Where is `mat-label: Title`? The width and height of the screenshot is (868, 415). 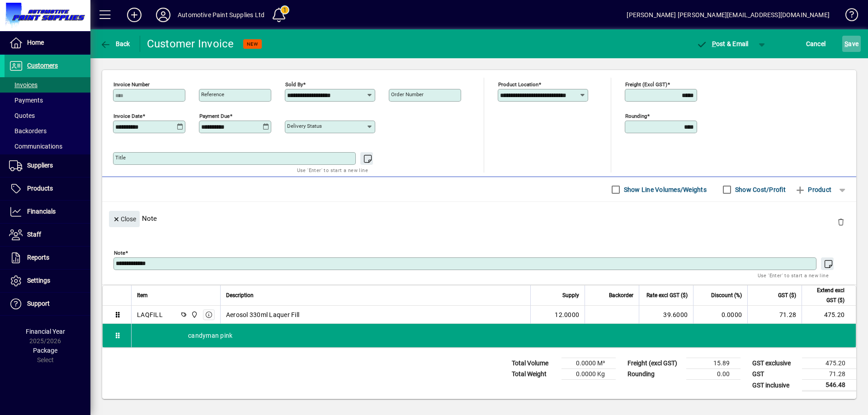
mat-label: Title is located at coordinates (120, 158).